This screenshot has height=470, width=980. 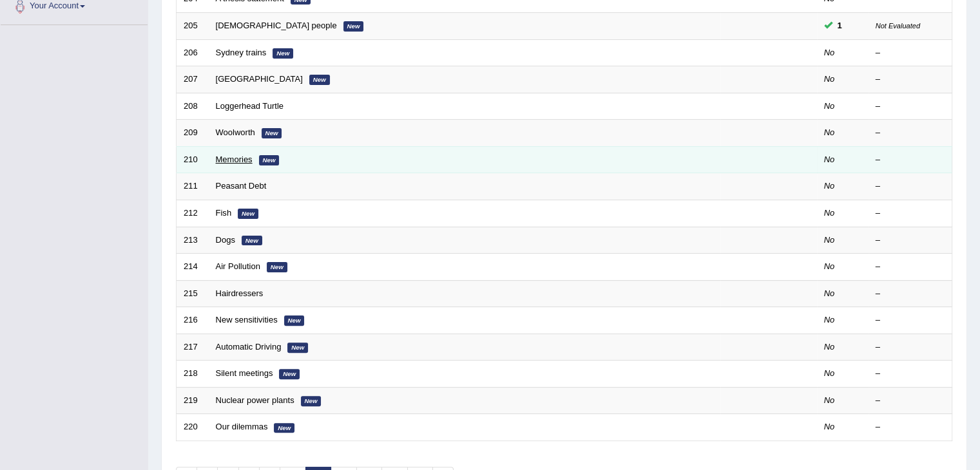 What do you see at coordinates (244, 373) in the screenshot?
I see `a: Silent meetings` at bounding box center [244, 373].